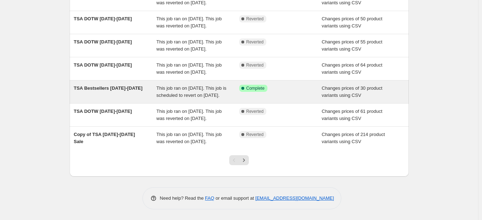  Describe the element at coordinates (352, 68) in the screenshot. I see `span: Changes prices of 64 product variants using CSV` at that location.